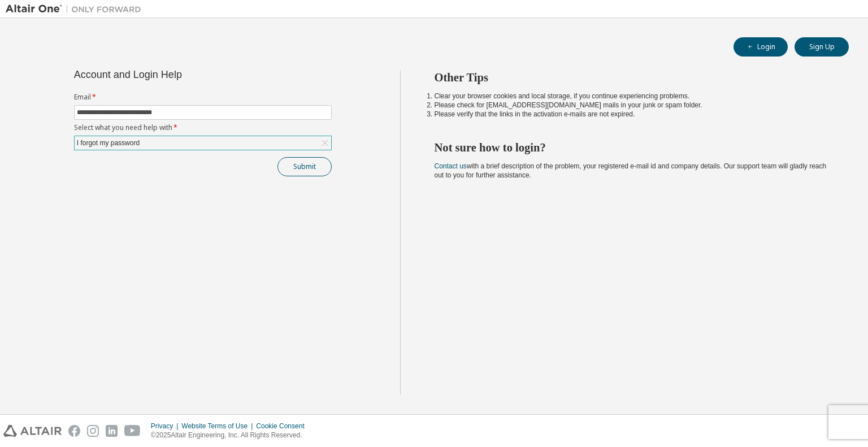 The image size is (868, 447). Describe the element at coordinates (203, 97) in the screenshot. I see `label: Email` at that location.